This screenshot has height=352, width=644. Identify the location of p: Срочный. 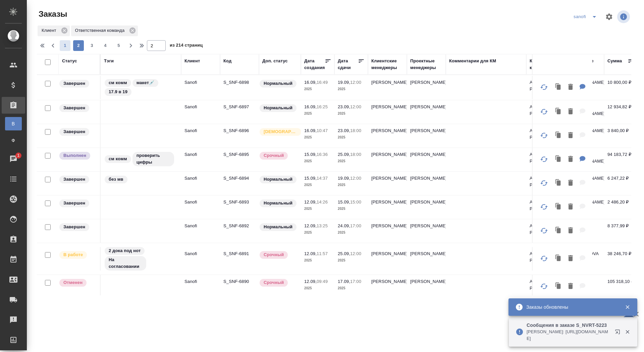
(274, 255).